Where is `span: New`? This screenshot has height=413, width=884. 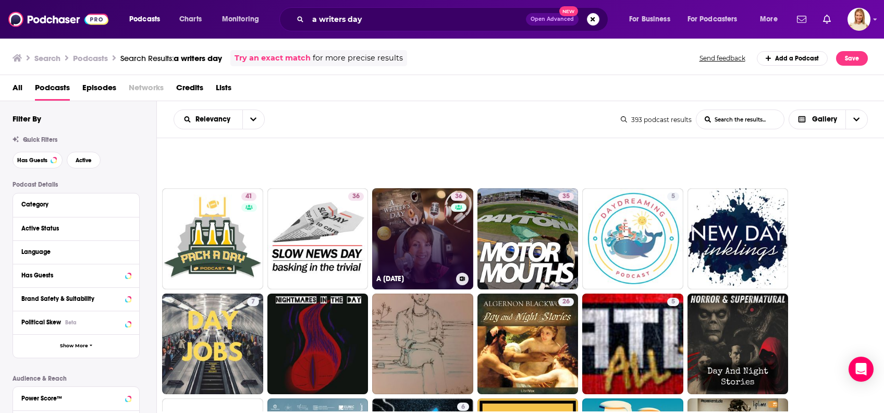
span: New is located at coordinates (569, 11).